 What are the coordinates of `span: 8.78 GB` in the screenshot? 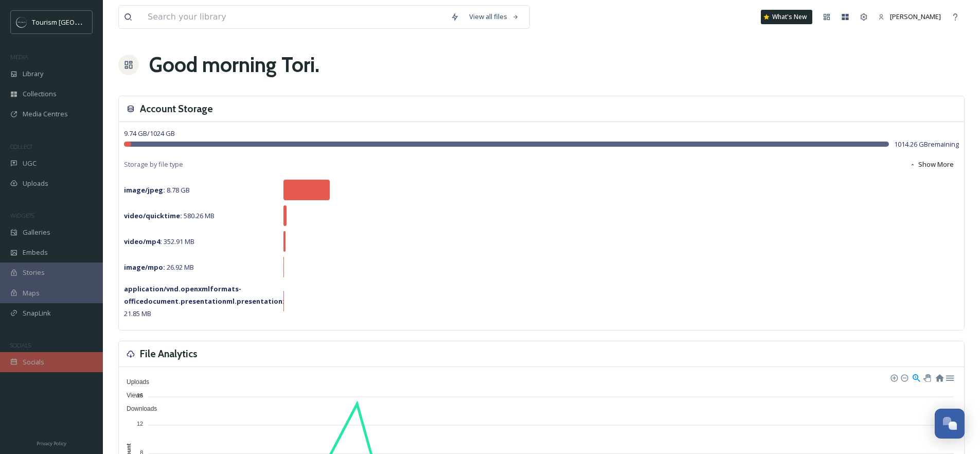 It's located at (157, 190).